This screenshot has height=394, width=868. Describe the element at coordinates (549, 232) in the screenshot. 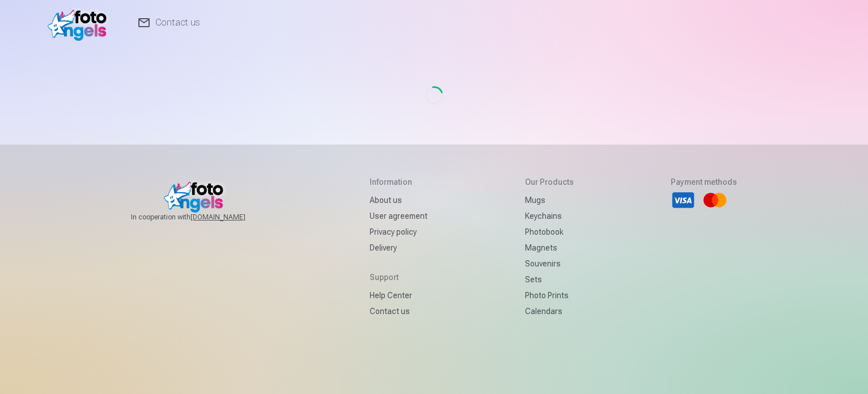

I see `a: Photobook` at that location.